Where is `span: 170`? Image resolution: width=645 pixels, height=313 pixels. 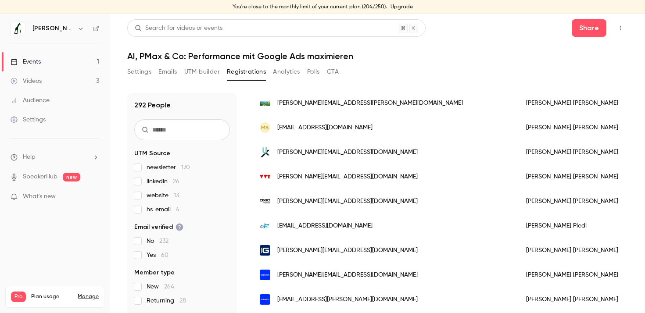
span: 170 is located at coordinates (186, 168).